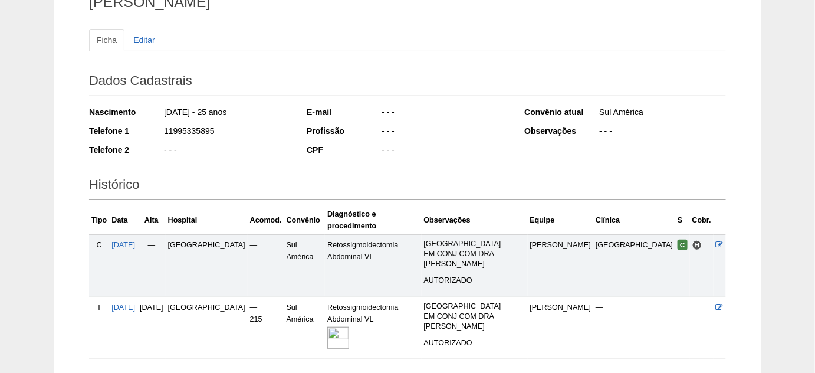 This screenshot has height=373, width=815. What do you see at coordinates (227, 132) in the screenshot?
I see `div: 11995335895` at bounding box center [227, 132].